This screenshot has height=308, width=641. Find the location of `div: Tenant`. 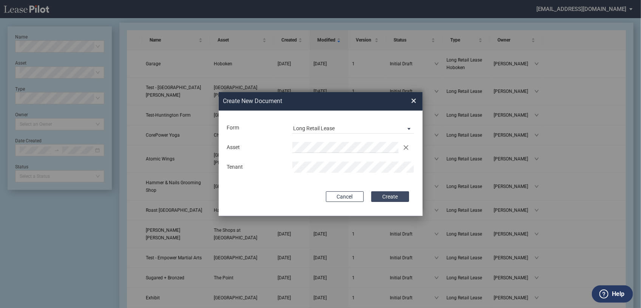

div: Tenant is located at coordinates (255, 167).